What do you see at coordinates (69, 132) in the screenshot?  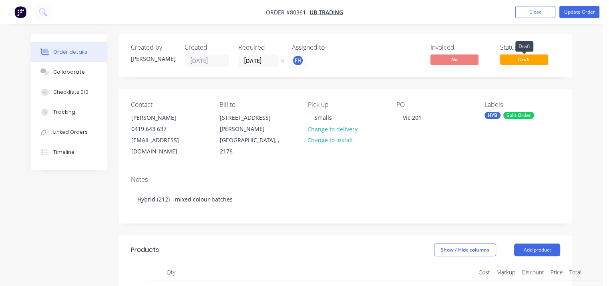 I see `button: Linked Orders` at bounding box center [69, 132].